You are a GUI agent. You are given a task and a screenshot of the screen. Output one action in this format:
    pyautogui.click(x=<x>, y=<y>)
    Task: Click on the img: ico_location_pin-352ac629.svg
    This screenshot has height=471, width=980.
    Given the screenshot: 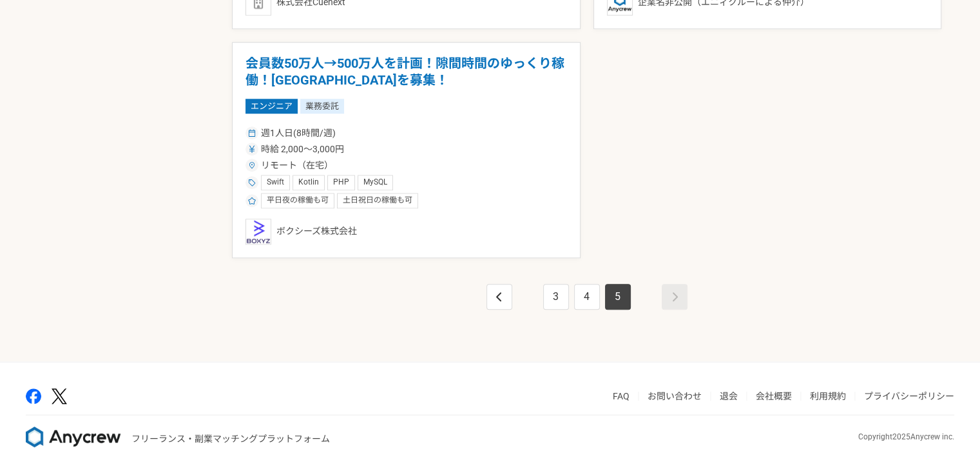 What is the action you would take?
    pyautogui.click(x=252, y=165)
    